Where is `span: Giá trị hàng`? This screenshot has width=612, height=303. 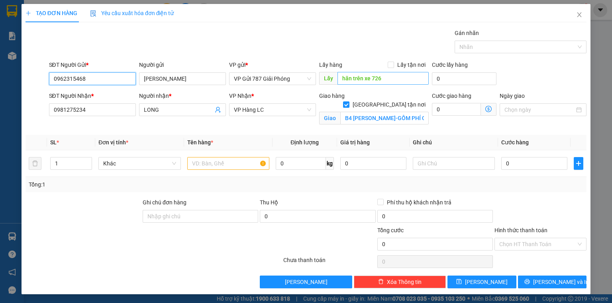 span: Giá trị hàng is located at coordinates (355, 143).